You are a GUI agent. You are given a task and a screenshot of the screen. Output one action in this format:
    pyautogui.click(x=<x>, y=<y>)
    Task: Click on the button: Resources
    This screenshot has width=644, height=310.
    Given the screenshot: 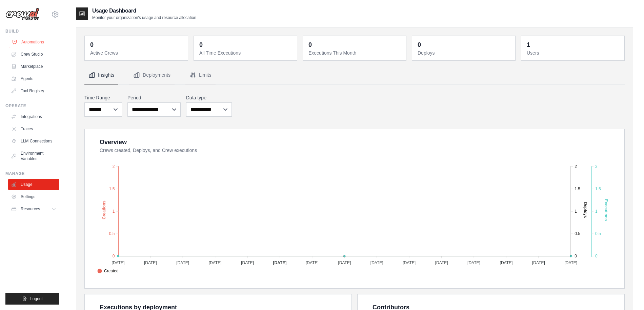 What is the action you would take?
    pyautogui.click(x=34, y=209)
    